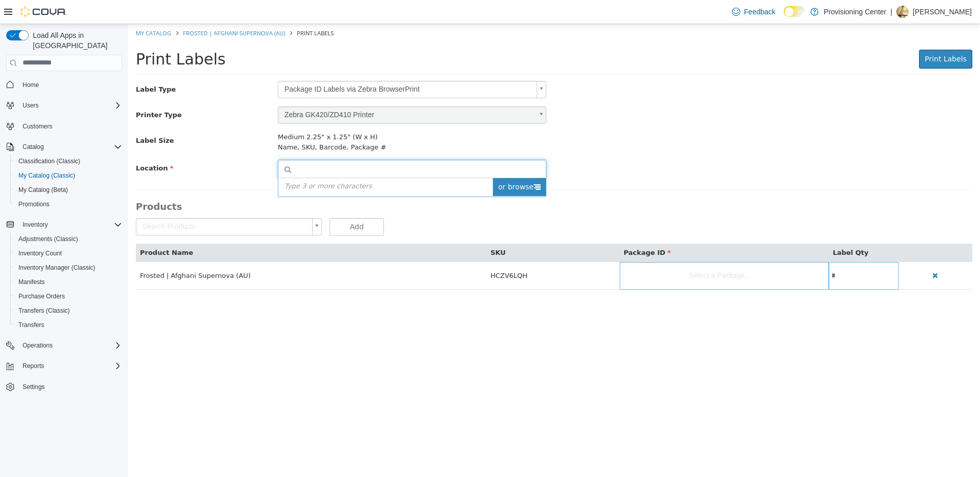 This screenshot has height=477, width=980. What do you see at coordinates (28, 65) in the screenshot?
I see `span: Label Type` at bounding box center [28, 65].